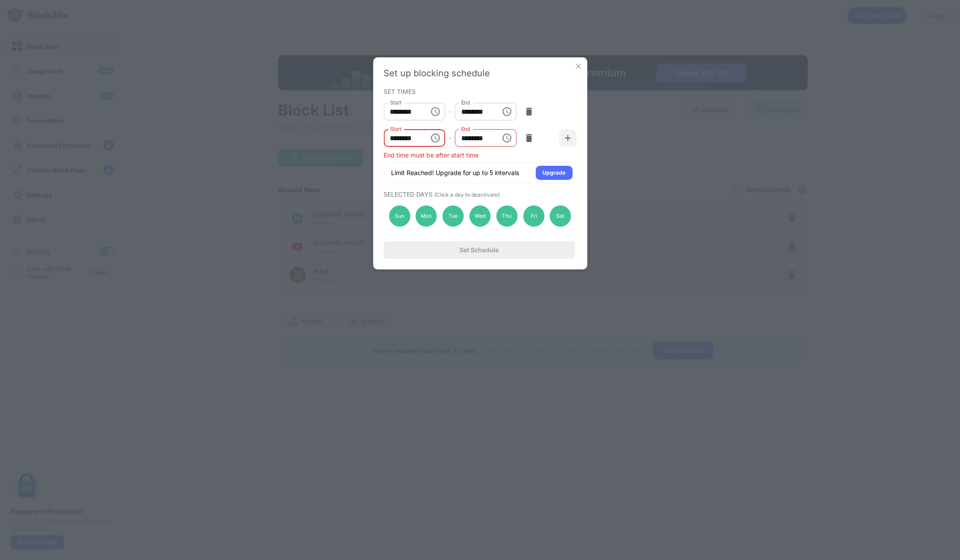 The height and width of the screenshot is (560, 960). What do you see at coordinates (436, 112) in the screenshot?
I see `button: Choose time, selected time is 1:15 PM` at bounding box center [436, 112].